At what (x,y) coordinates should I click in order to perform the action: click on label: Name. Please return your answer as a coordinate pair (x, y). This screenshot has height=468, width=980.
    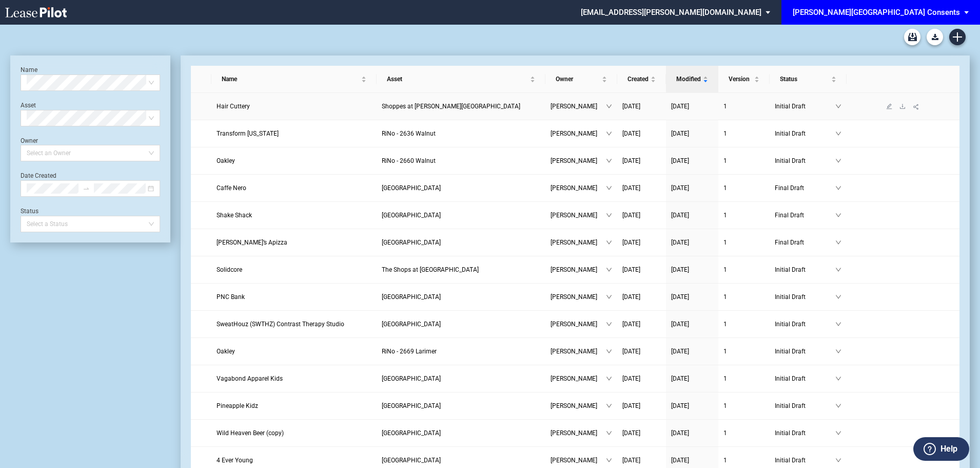
    Looking at the image, I should click on (29, 70).